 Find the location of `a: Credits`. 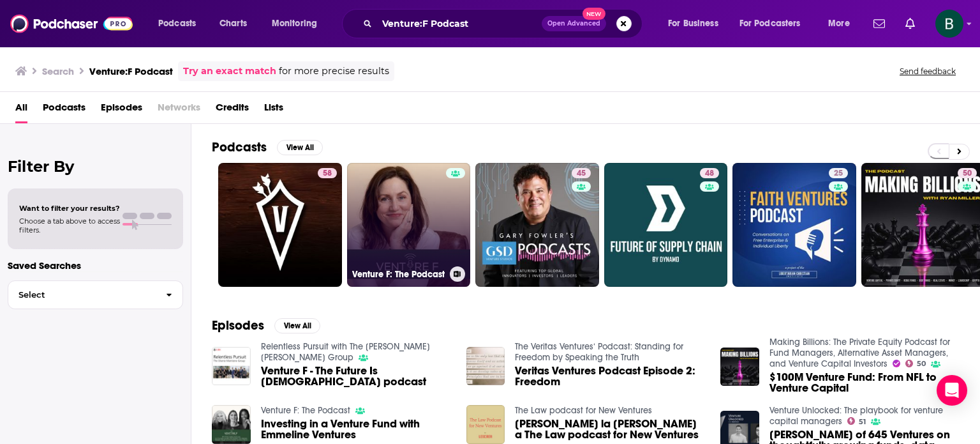

a: Credits is located at coordinates (232, 110).